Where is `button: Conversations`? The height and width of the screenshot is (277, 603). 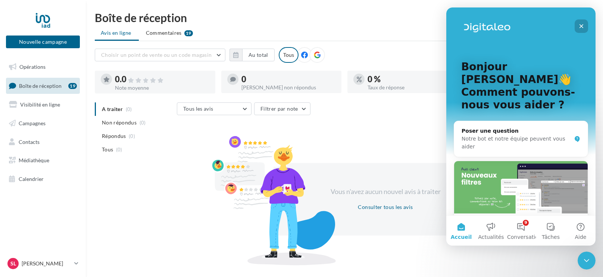 button: Conversations is located at coordinates (75, 223).